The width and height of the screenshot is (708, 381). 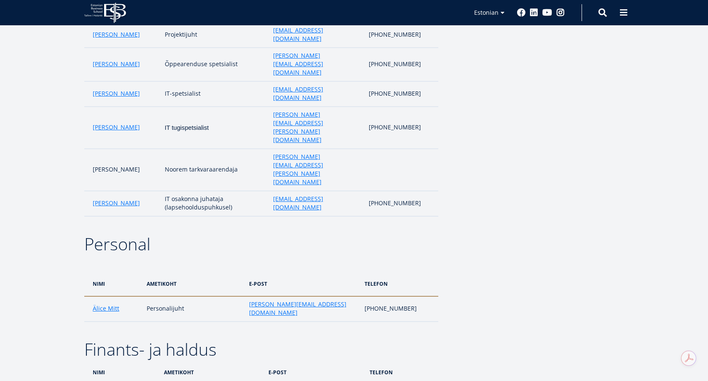 I want to click on h2: Finants- ja haldus, so click(x=261, y=349).